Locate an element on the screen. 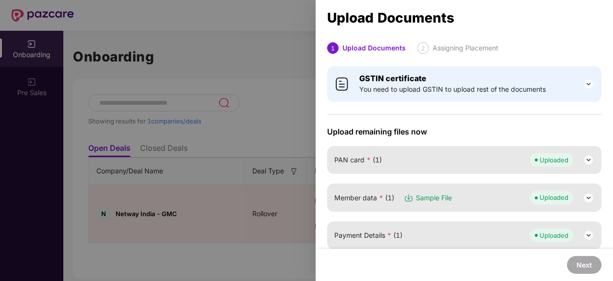  span: You need to upload GSTIN to upload rest of the documents is located at coordinates (452, 89).